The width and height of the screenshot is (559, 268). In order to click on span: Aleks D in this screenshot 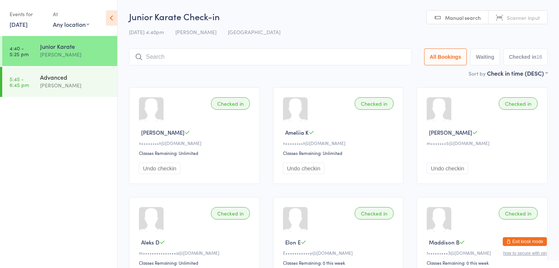, I will do `click(150, 242)`.